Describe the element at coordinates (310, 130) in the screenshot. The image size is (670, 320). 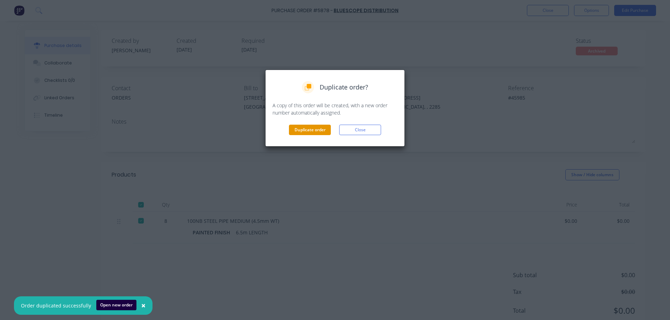
I see `button: Duplicate order` at that location.